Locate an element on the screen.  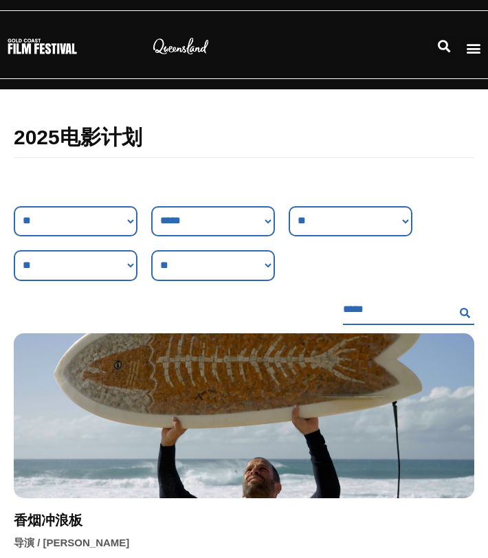
div: 菜单切换 is located at coordinates (473, 47).